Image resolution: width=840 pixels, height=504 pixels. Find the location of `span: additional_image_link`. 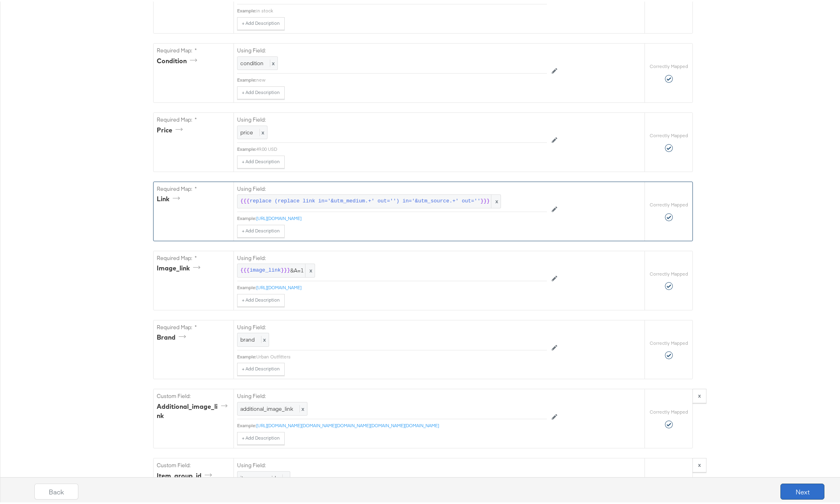

span: additional_image_link is located at coordinates (267, 407).